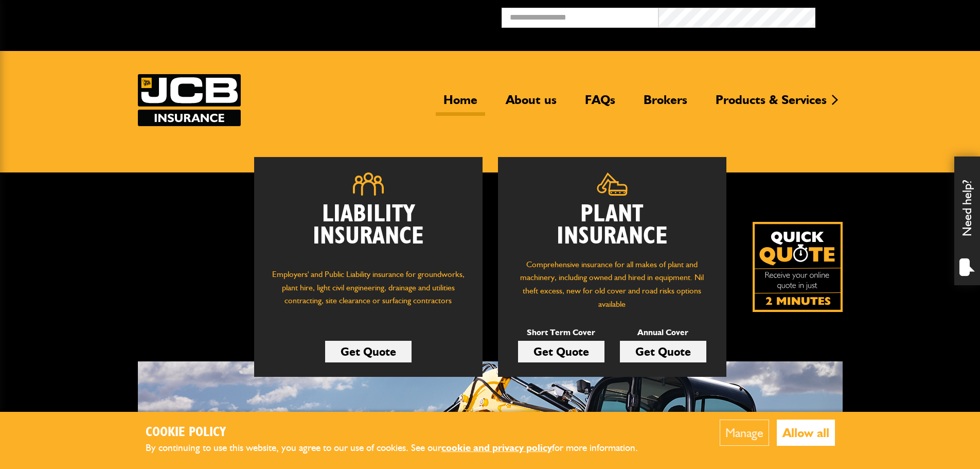  Describe the element at coordinates (400, 432) in the screenshot. I see `h2: Cookie Policy` at that location.